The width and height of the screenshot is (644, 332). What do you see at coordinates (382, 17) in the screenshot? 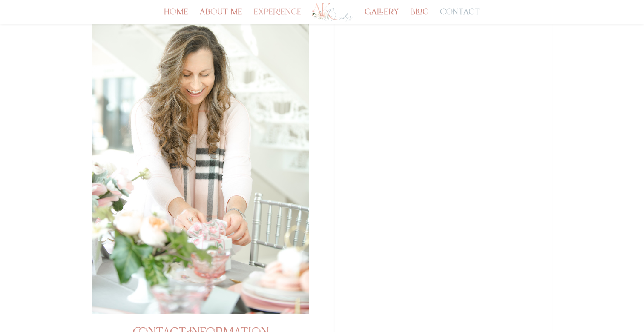
I see `a: gallery` at bounding box center [382, 17].